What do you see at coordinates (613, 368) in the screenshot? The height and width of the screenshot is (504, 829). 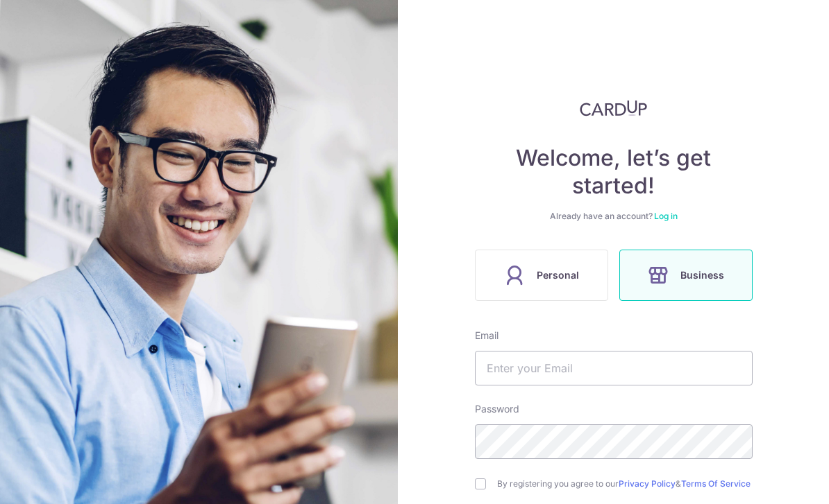 I see `input: Enter your Email` at bounding box center [613, 368].